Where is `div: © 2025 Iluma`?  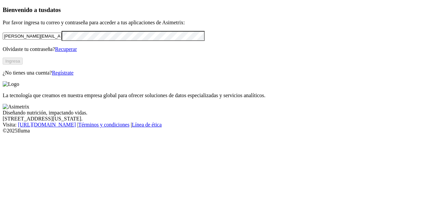 div: © 2025 Iluma is located at coordinates (213, 131).